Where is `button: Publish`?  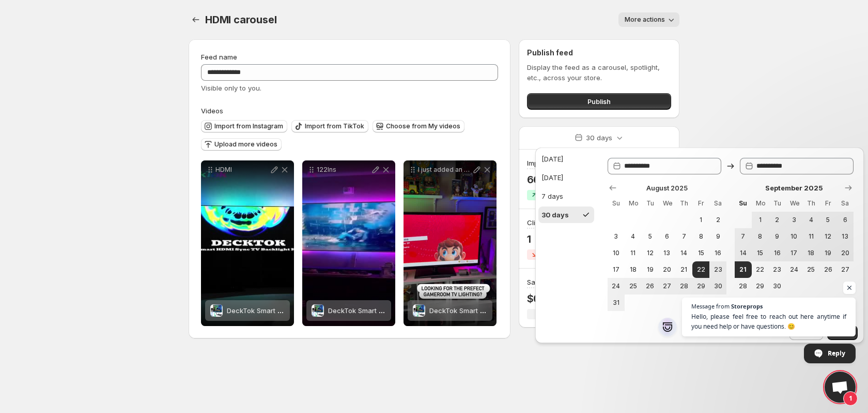 button: Publish is located at coordinates (599, 101).